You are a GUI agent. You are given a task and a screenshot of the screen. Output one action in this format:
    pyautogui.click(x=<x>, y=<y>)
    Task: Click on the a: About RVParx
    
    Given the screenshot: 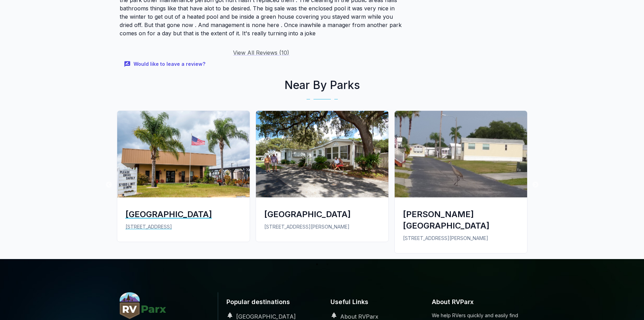 What is the action you would take?
    pyautogui.click(x=353, y=316)
    